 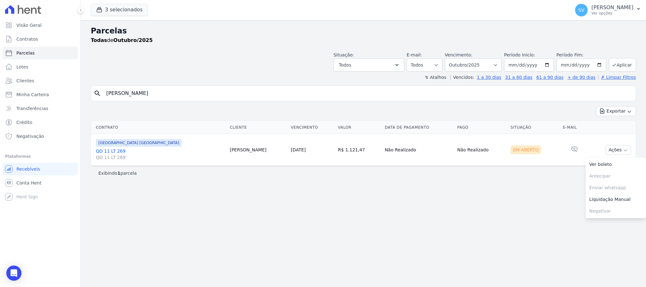 What do you see at coordinates (40, 169) in the screenshot?
I see `a: Recebíveis` at bounding box center [40, 169].